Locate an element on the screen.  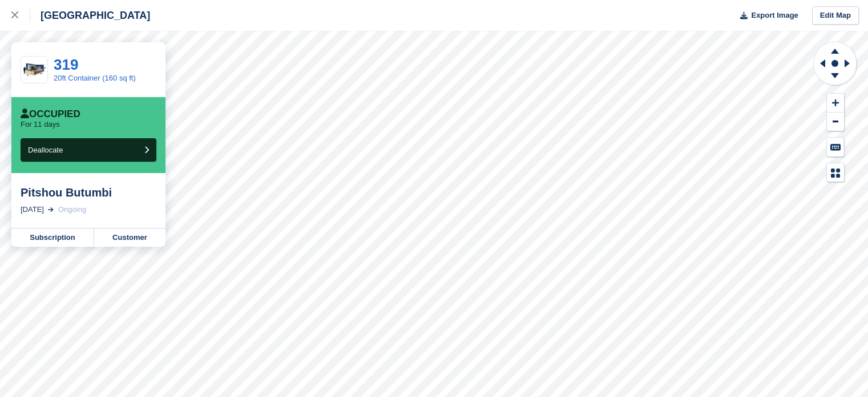
button: Export Image is located at coordinates (766, 16).